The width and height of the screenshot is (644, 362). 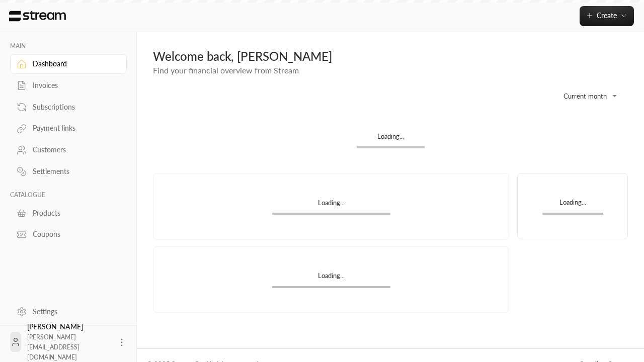 I want to click on a: Subscriptions, so click(x=69, y=107).